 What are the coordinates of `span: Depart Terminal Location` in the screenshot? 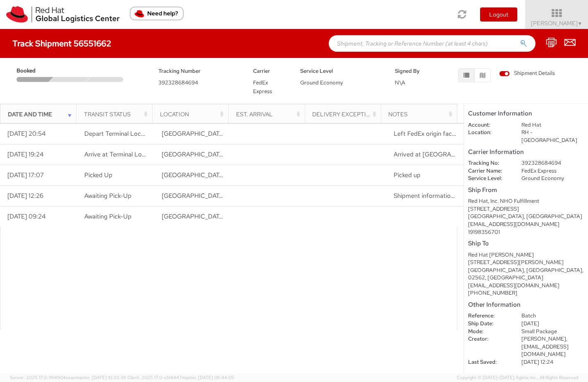 It's located at (120, 134).